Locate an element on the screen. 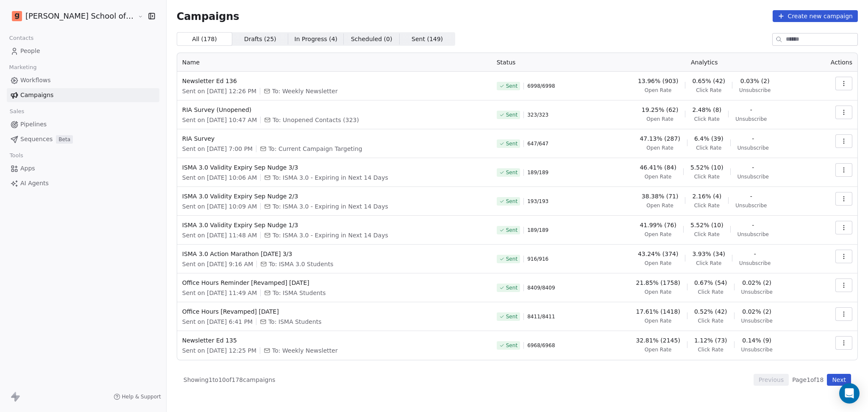 The height and width of the screenshot is (412, 868). span: People is located at coordinates (30, 51).